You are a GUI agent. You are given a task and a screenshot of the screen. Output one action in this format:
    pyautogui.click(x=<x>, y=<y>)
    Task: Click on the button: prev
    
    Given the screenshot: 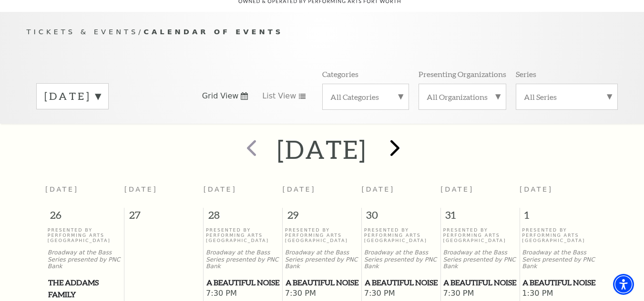 What is the action you would take?
    pyautogui.click(x=250, y=149)
    